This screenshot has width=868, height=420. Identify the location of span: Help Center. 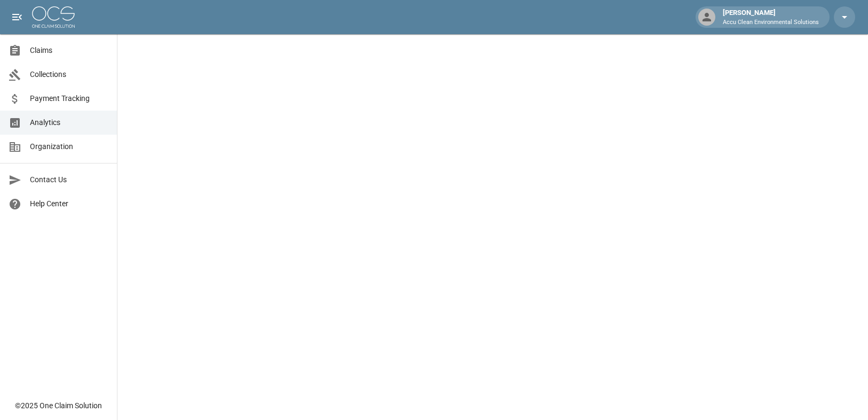
(69, 203).